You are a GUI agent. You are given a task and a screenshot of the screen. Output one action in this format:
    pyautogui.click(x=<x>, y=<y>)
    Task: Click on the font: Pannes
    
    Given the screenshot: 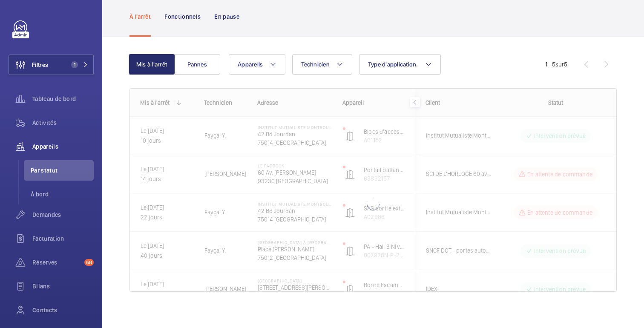 What is the action you would take?
    pyautogui.click(x=197, y=64)
    